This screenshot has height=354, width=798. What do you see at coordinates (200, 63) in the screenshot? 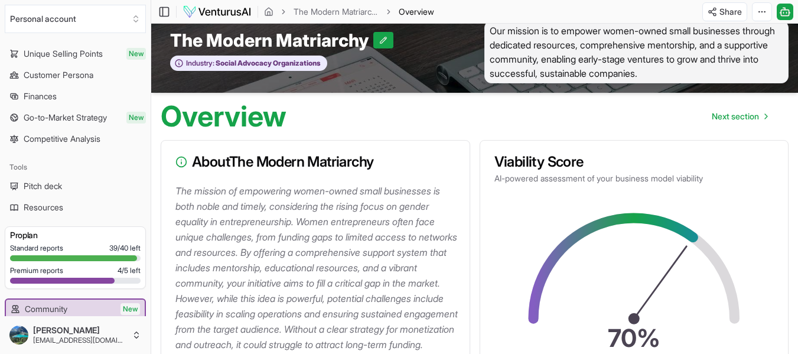
I see `span: Industry:` at bounding box center [200, 63].